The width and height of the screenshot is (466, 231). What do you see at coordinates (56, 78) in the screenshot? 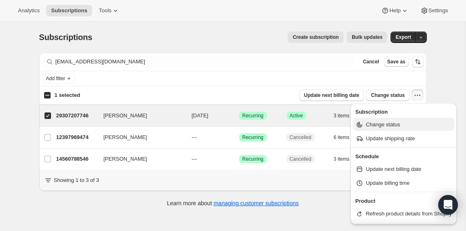
I see `span: Add filter` at bounding box center [56, 78].